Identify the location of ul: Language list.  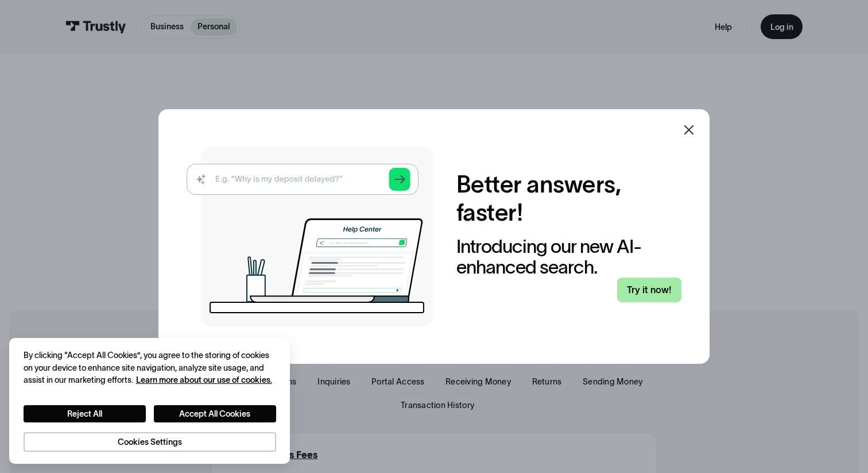
(46, 462).